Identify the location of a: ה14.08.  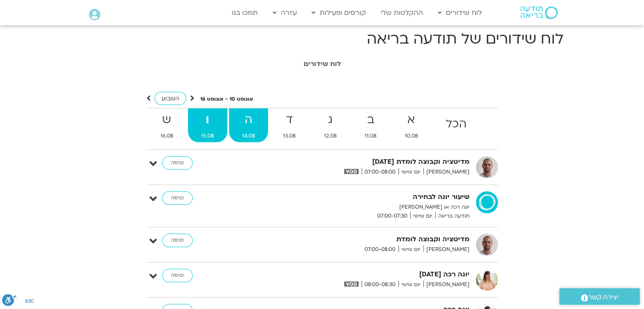
(249, 125).